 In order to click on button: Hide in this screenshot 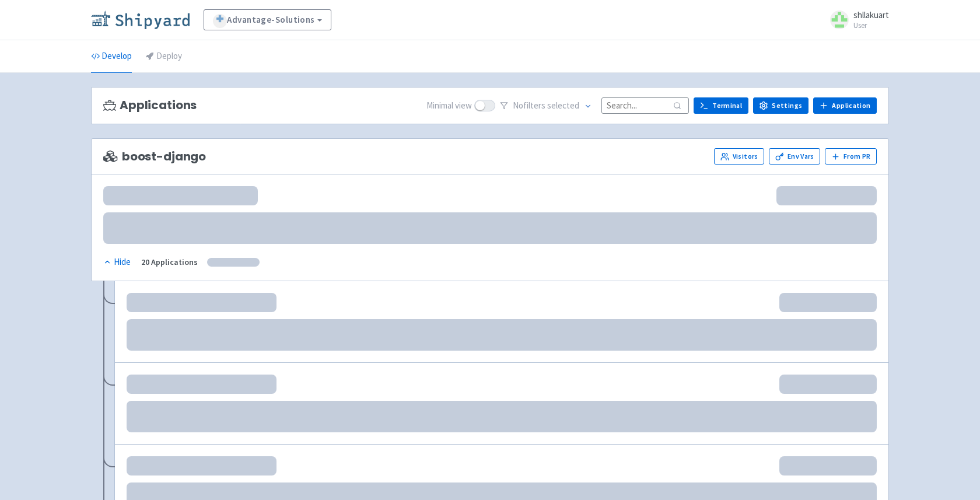, I will do `click(117, 262)`.